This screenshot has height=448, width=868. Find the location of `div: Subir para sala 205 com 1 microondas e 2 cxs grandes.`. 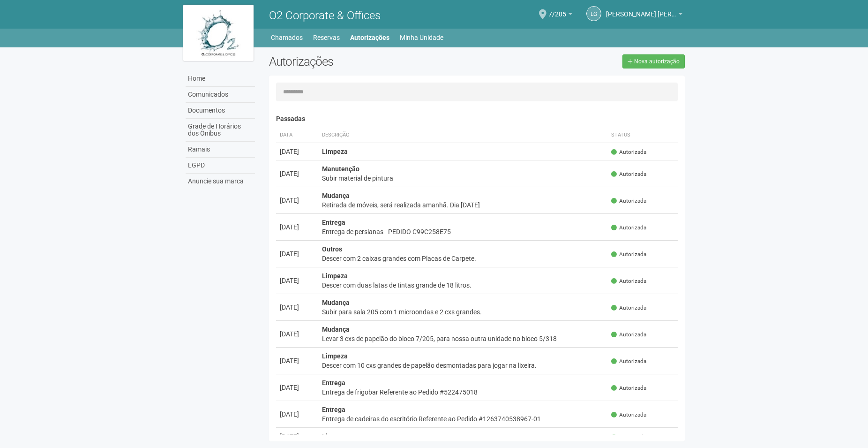

div: Subir para sala 205 com 1 microondas e 2 cxs grandes. is located at coordinates (463, 312).